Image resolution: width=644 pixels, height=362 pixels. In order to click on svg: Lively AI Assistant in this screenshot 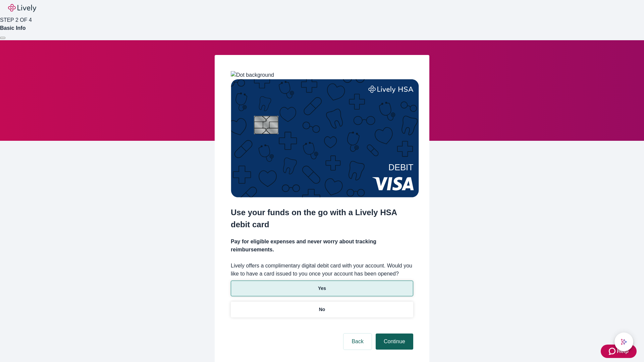, I will do `click(624, 342)`.